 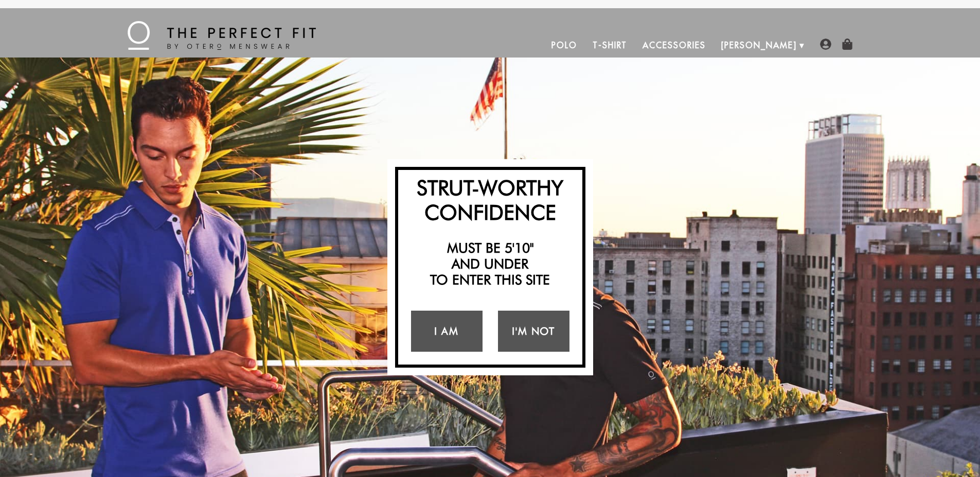 What do you see at coordinates (533, 332) in the screenshot?
I see `a: I'm Not` at bounding box center [533, 332].